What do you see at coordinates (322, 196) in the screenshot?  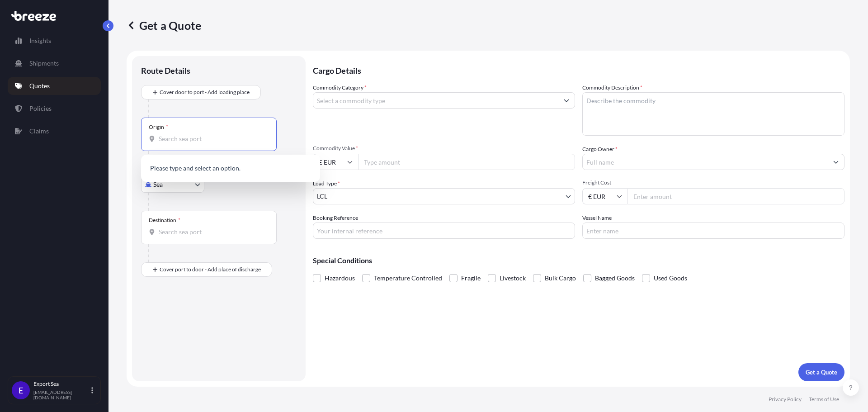 I see `span: LCL` at bounding box center [322, 196].